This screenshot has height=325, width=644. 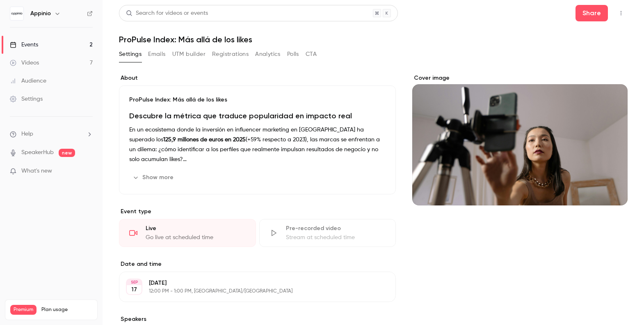 I want to click on div: LiveGo live at scheduled time, so click(x=187, y=233).